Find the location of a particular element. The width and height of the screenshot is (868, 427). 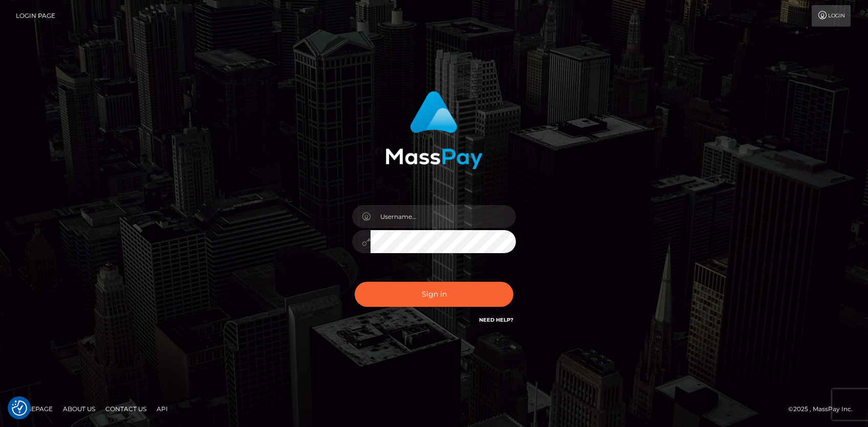

a: About Us is located at coordinates (79, 409).